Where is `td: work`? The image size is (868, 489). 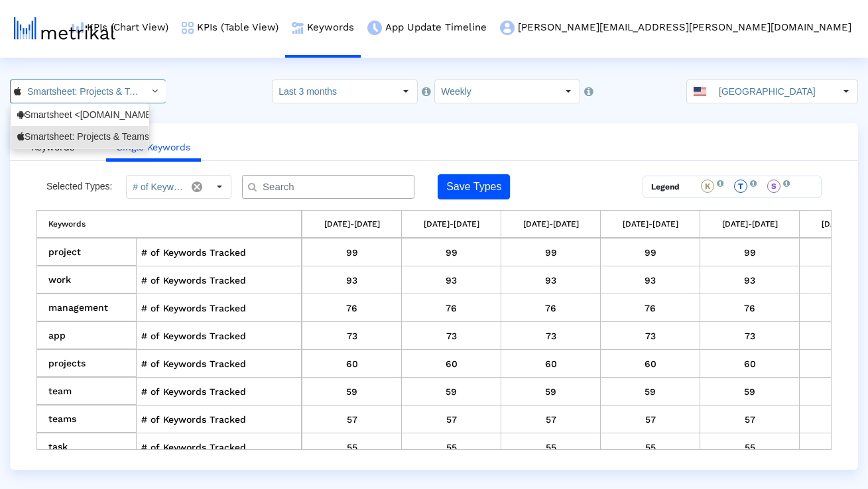 td: work is located at coordinates (87, 280).